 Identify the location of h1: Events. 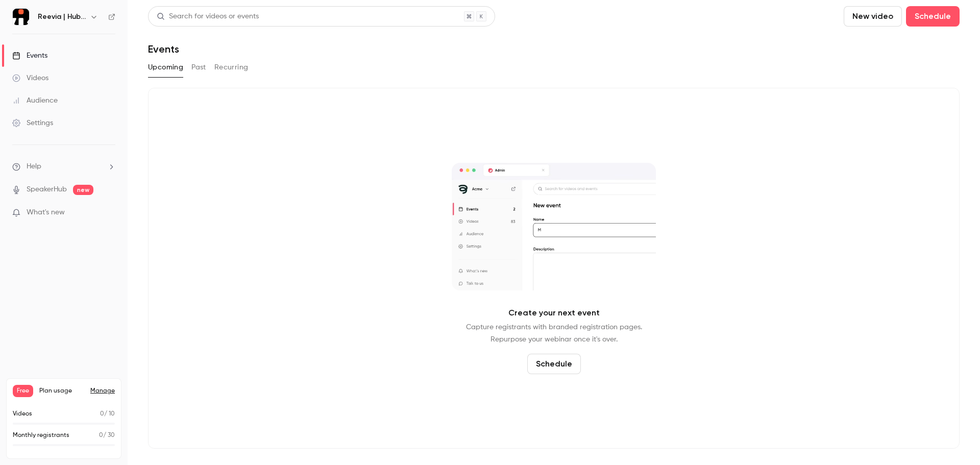
(164, 49).